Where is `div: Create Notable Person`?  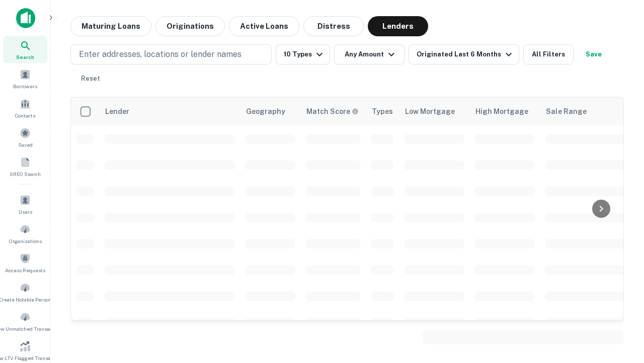 div: Create Notable Person is located at coordinates (26, 292).